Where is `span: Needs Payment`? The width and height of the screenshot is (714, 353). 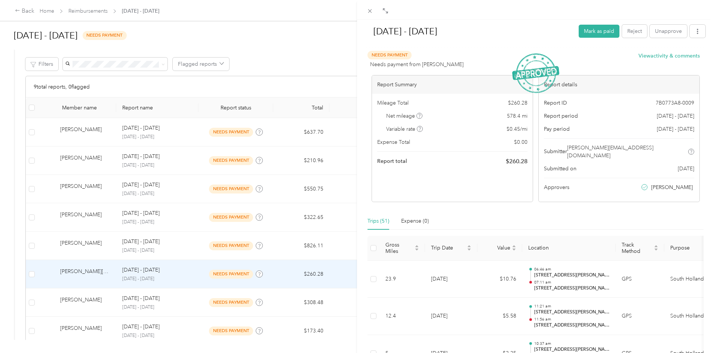
span: Needs Payment is located at coordinates (390, 55).